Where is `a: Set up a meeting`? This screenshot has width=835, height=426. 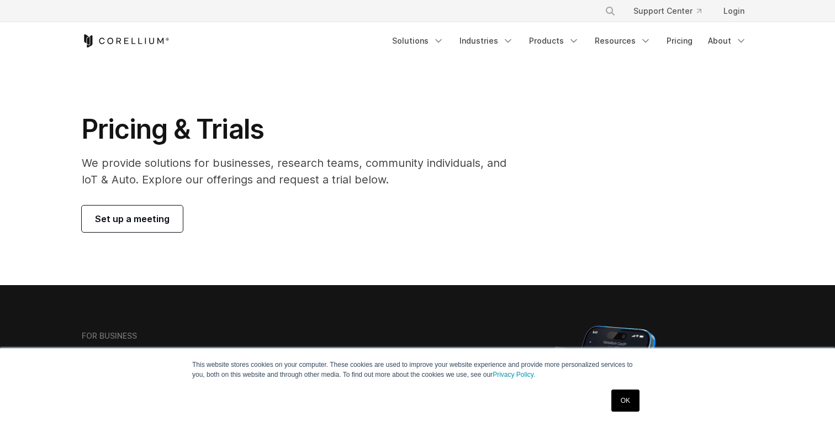 a: Set up a meeting is located at coordinates (132, 219).